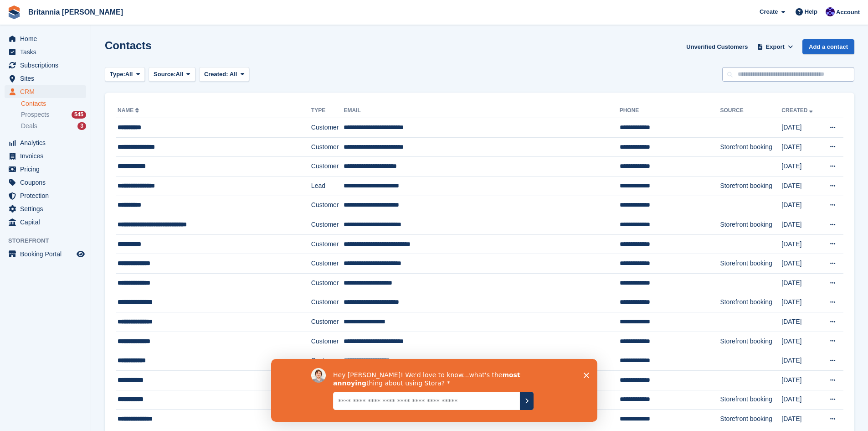 This screenshot has height=431, width=868. What do you see at coordinates (54, 114) in the screenshot?
I see `a: Prospects 545` at bounding box center [54, 114].